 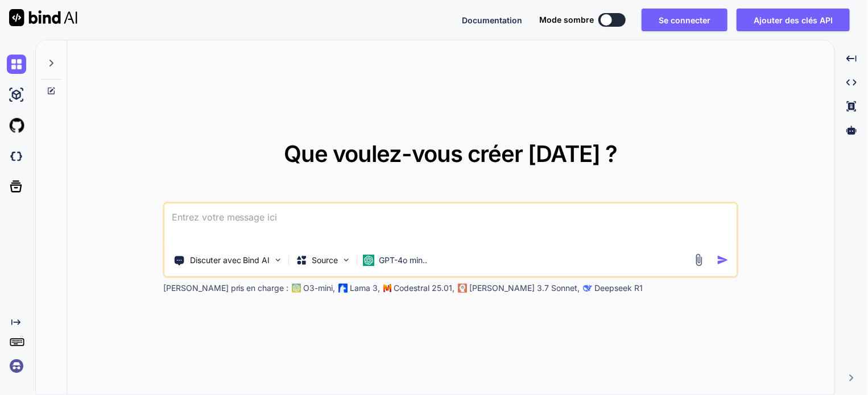 I want to click on img: icône, so click(x=723, y=259).